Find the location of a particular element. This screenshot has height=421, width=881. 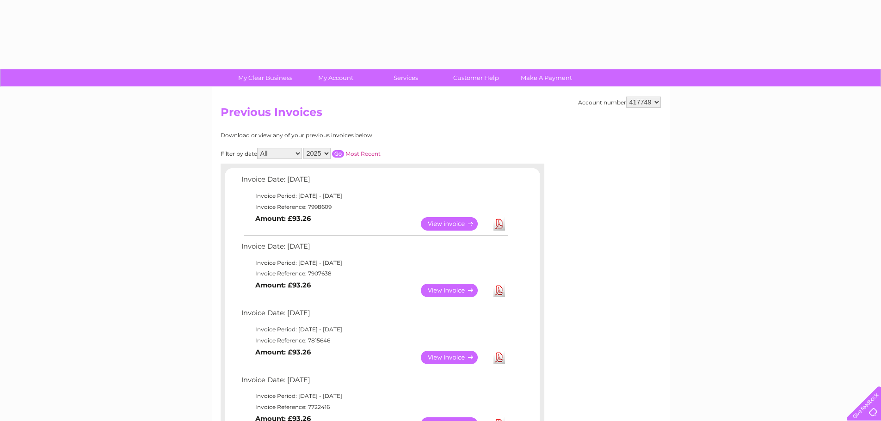

a: Customer Help is located at coordinates (476, 78).